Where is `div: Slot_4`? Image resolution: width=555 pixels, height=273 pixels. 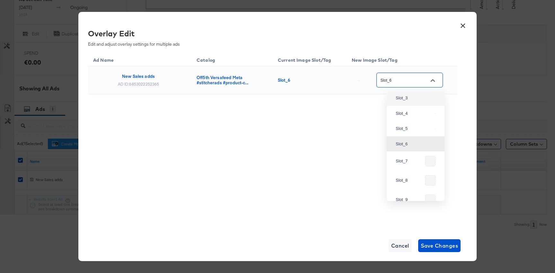
div: Slot_4 is located at coordinates (414, 113).